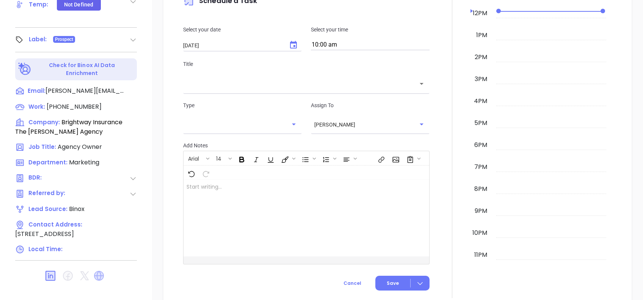  What do you see at coordinates (84, 162) in the screenshot?
I see `span: Marketing` at bounding box center [84, 162].